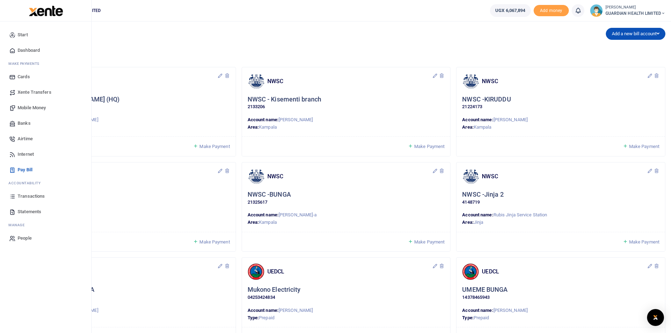  What do you see at coordinates (284, 99) in the screenshot?
I see `h5: NWSC - Kisementi branch` at bounding box center [284, 99].